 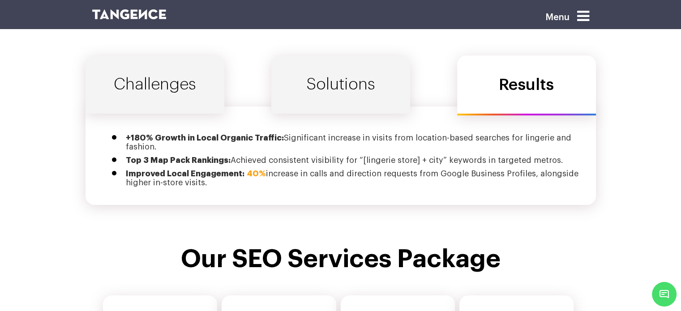 I want to click on a: Results, so click(x=527, y=86).